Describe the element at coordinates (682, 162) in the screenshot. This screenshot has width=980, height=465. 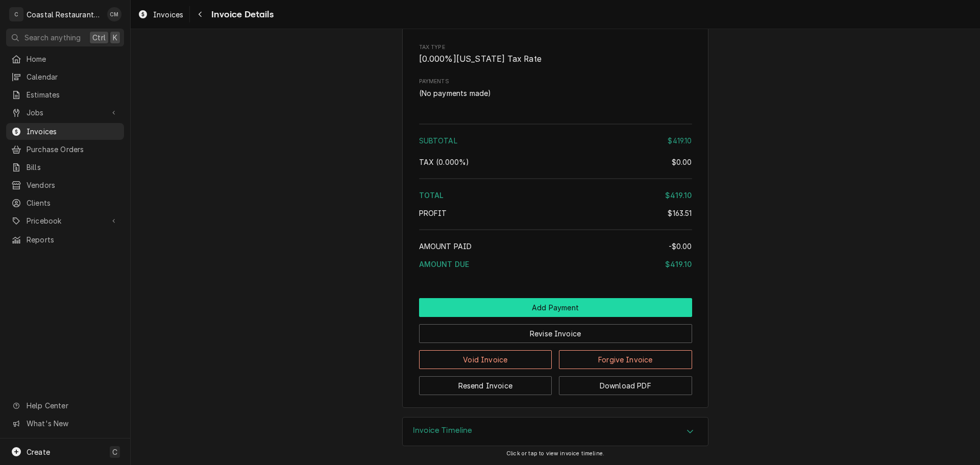
I see `div: $0.00` at that location.